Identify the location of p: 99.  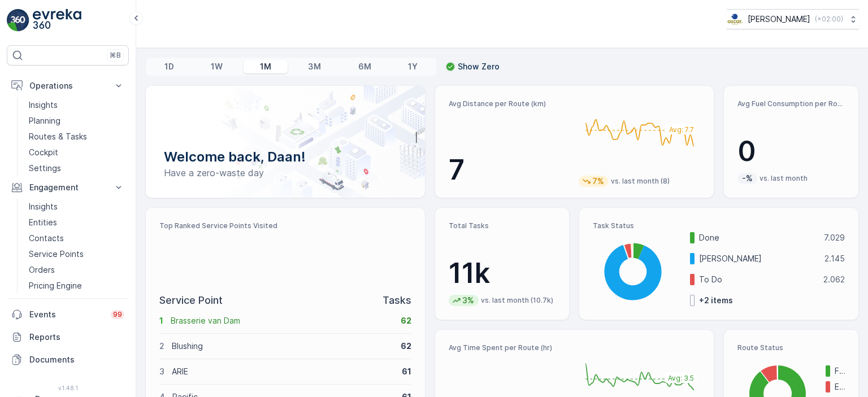
(117, 315).